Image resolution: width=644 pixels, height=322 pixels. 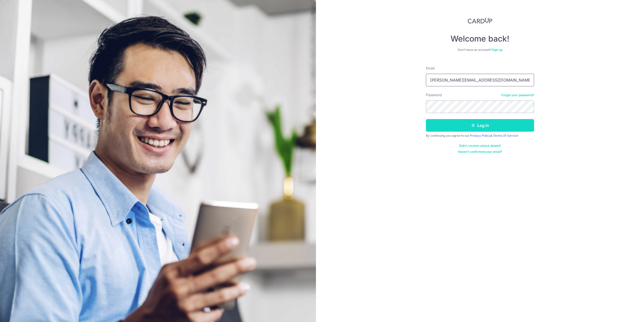 What do you see at coordinates (506, 135) in the screenshot?
I see `a: Terms Of Service` at bounding box center [506, 135].